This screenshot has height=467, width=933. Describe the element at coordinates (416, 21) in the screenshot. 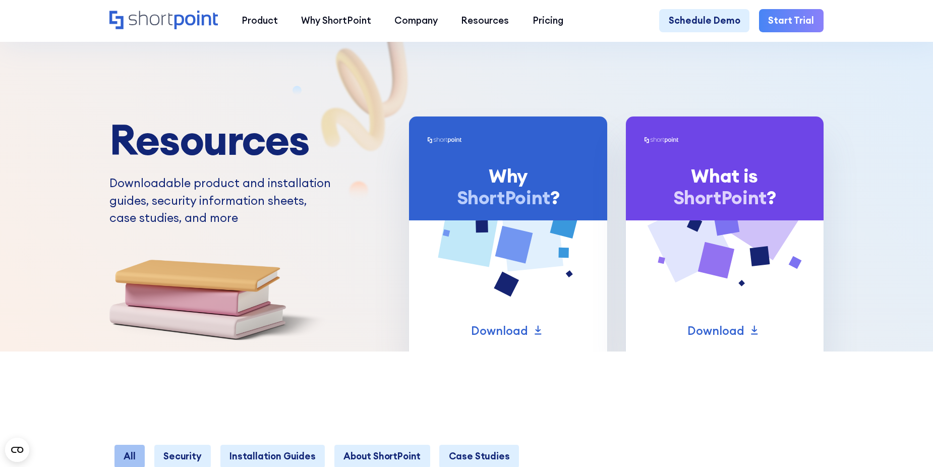

I see `a: Company` at that location.